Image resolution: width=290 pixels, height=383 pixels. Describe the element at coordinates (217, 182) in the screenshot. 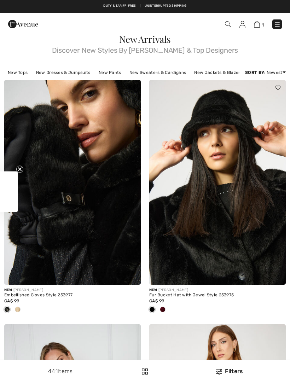

I see `a: Fur Bucket Hat with Jewel Style 253975. Black` at that location.